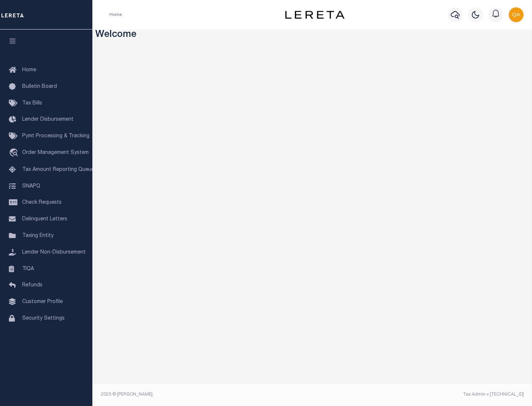 This screenshot has height=406, width=532. Describe the element at coordinates (58, 170) in the screenshot. I see `span: Tax Amount Reporting Queue` at that location.